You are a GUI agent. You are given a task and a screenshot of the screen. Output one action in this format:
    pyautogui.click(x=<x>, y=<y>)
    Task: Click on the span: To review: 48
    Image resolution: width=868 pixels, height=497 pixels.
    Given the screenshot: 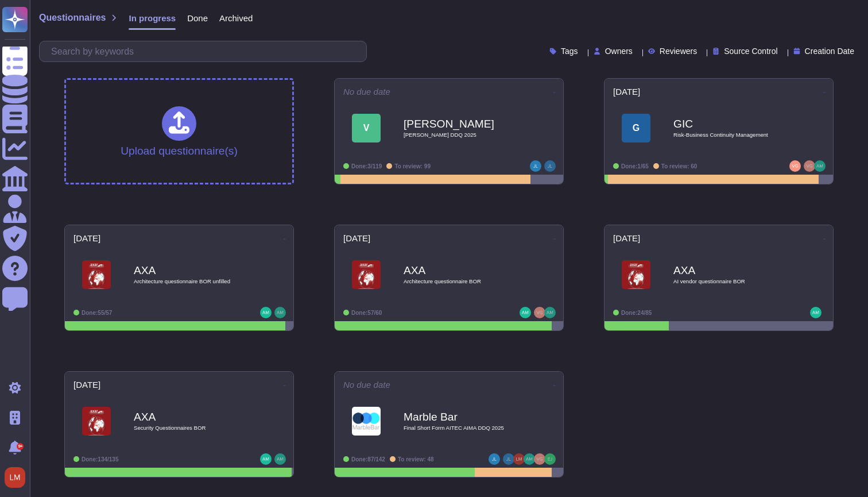 What is the action you would take?
    pyautogui.click(x=416, y=459)
    